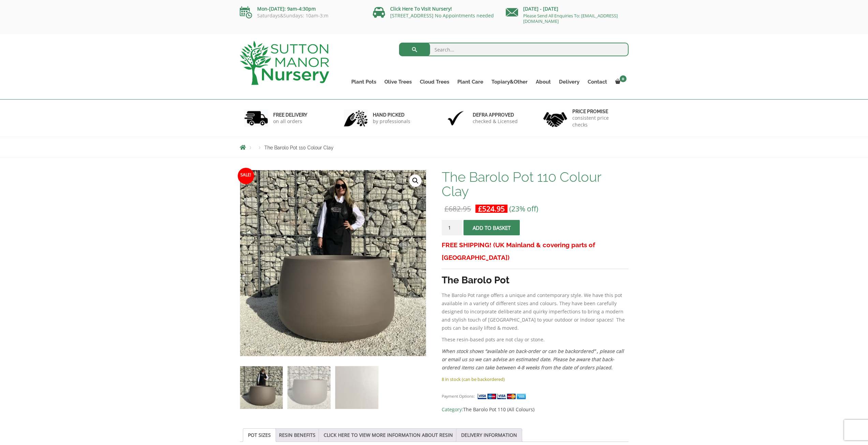  What do you see at coordinates (544, 82) in the screenshot?
I see `a: About` at bounding box center [544, 82].